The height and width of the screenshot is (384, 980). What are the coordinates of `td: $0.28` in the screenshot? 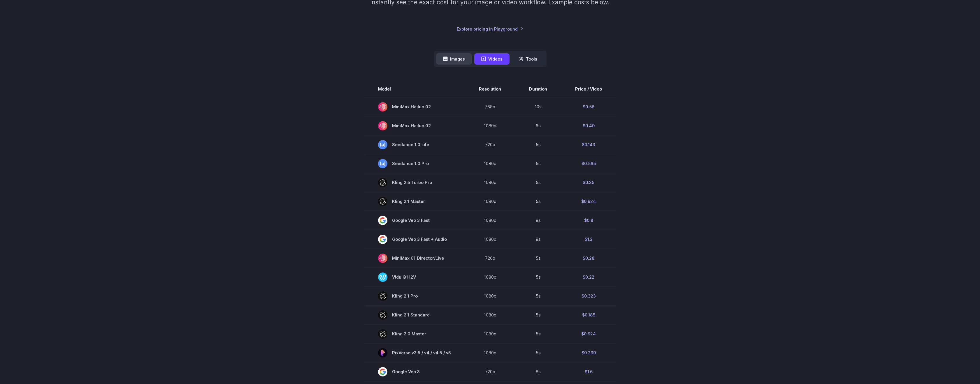 It's located at (589, 258).